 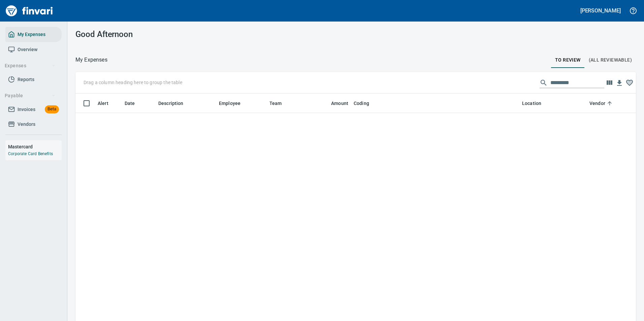 I want to click on nav: breadcrumb, so click(x=91, y=60).